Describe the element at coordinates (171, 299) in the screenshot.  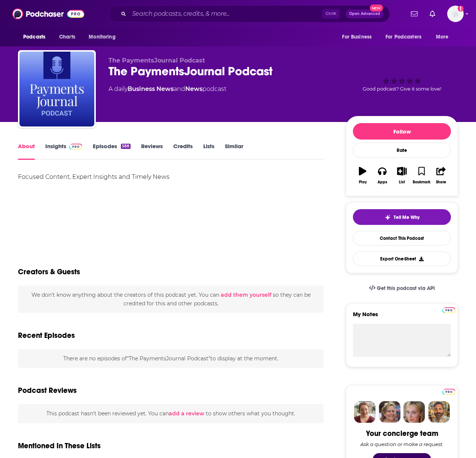
I see `span: We don't know anything about the creators of this podcast yet . You can so they can be credited f...` at that location.